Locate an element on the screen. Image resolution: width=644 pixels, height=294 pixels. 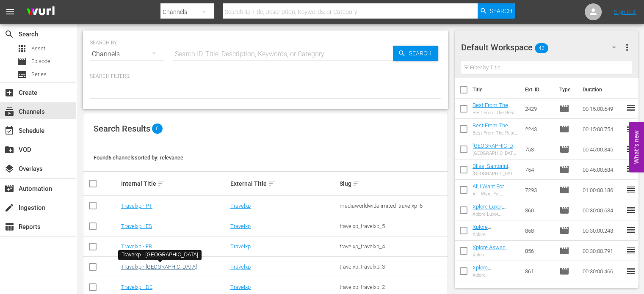
span: Create is located at coordinates (9, 93).